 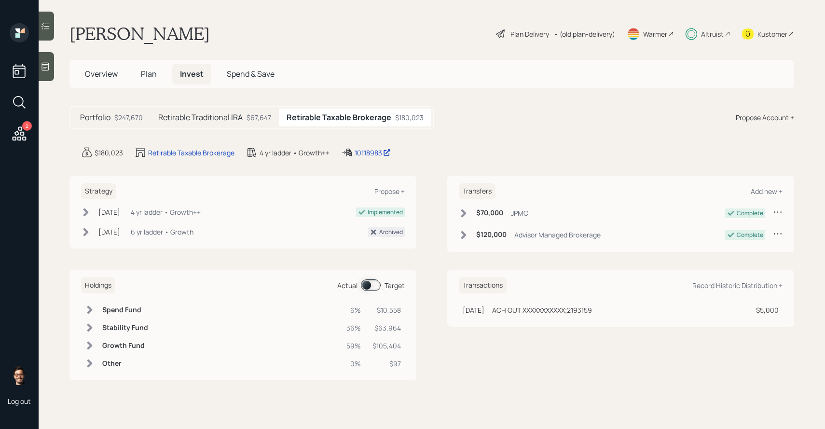 What do you see at coordinates (347, 285) in the screenshot?
I see `div: Actual` at bounding box center [347, 285].